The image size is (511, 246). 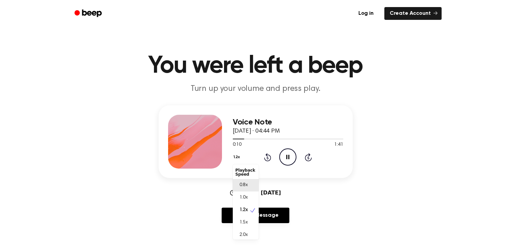 I want to click on span: 1.5x, so click(x=244, y=223).